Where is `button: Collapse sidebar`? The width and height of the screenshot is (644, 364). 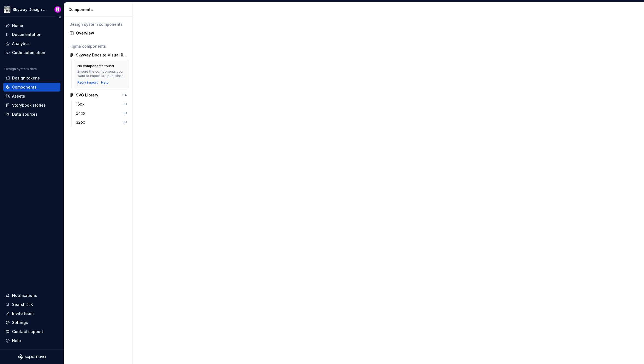
button: Collapse sidebar is located at coordinates (60, 17).